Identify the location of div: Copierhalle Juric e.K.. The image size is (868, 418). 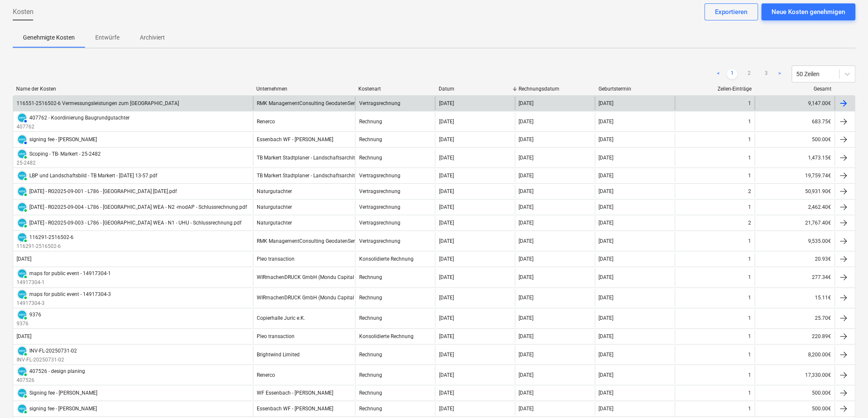
(281, 318).